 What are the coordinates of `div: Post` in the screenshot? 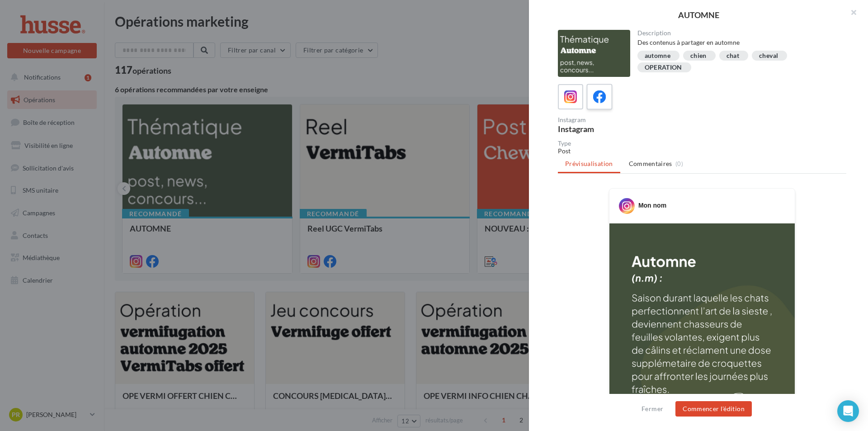 It's located at (702, 151).